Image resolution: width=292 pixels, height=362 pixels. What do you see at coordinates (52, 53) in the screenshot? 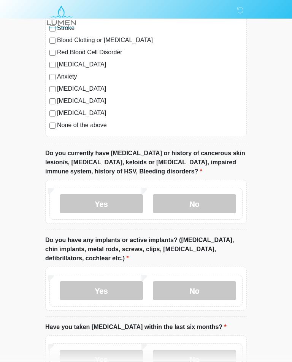
I see `input: Red Blood Cell Disorder` at bounding box center [52, 53].